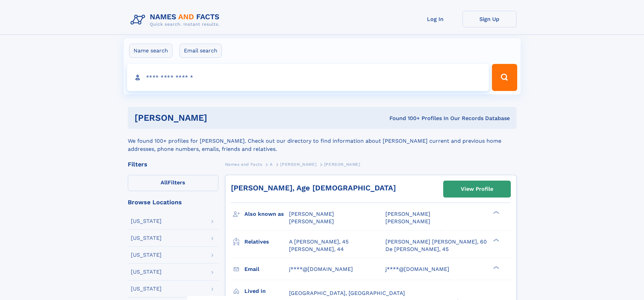 The height and width of the screenshot is (300, 644). I want to click on span: All, so click(164, 183).